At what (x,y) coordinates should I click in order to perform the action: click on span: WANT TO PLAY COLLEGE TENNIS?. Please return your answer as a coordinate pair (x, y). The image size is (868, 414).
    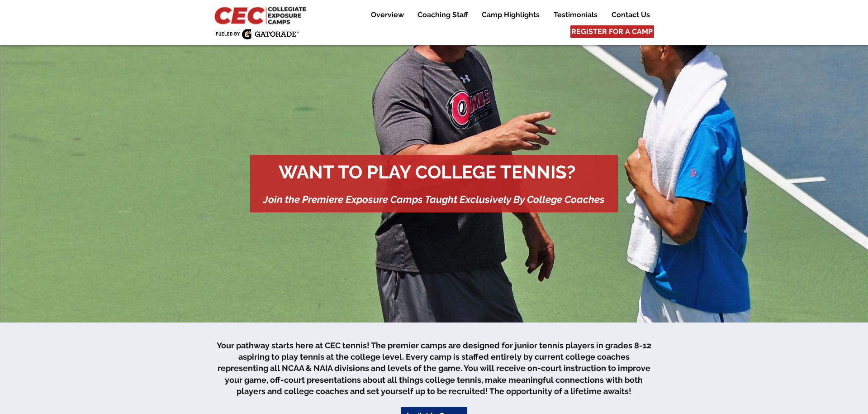
    Looking at the image, I should click on (427, 171).